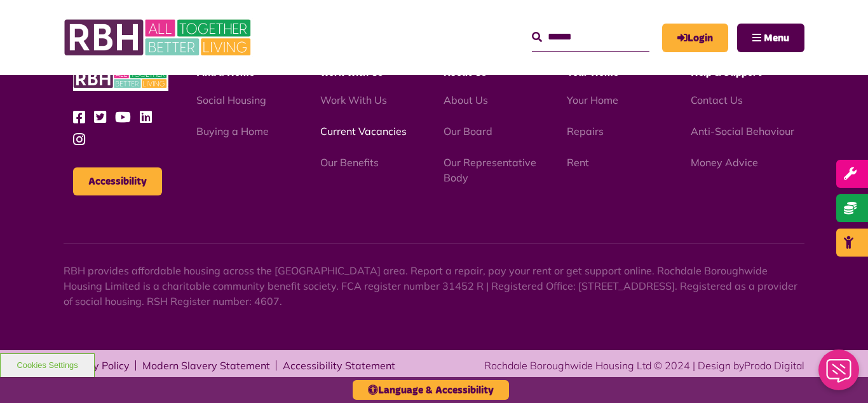  Describe the element at coordinates (743, 131) in the screenshot. I see `a: Anti-Social Behaviour` at that location.